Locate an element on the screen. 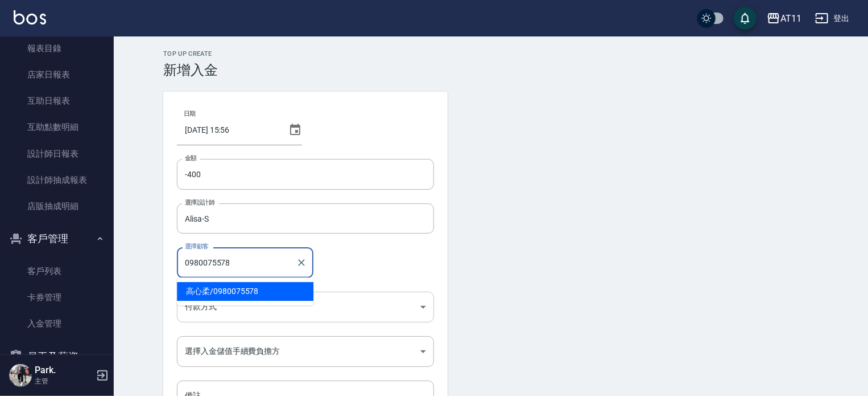  h5: Park. is located at coordinates (64, 370).